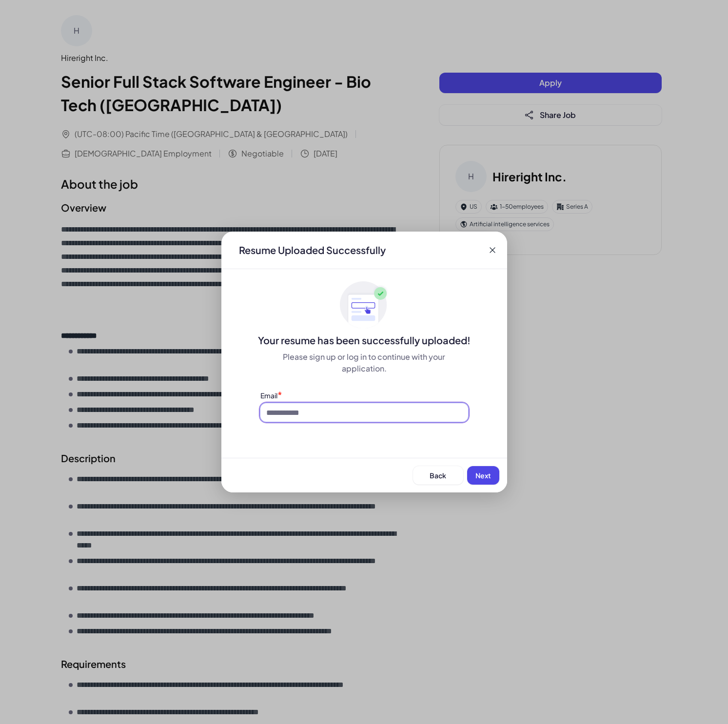 This screenshot has height=724, width=728. What do you see at coordinates (364, 305) in the screenshot?
I see `img: ApplyedMaskGroup3.svg` at bounding box center [364, 305].